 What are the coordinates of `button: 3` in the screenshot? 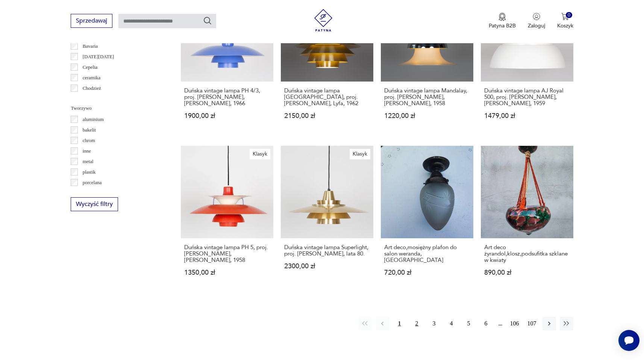 It's located at (434, 324).